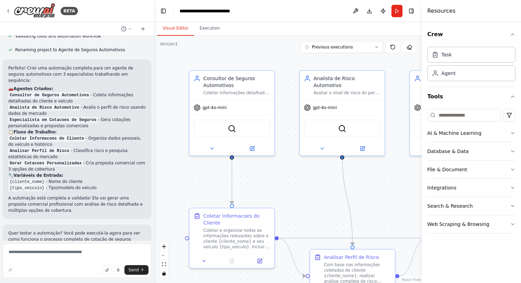  Describe the element at coordinates (342, 47) in the screenshot. I see `button: Previous executions` at that location.